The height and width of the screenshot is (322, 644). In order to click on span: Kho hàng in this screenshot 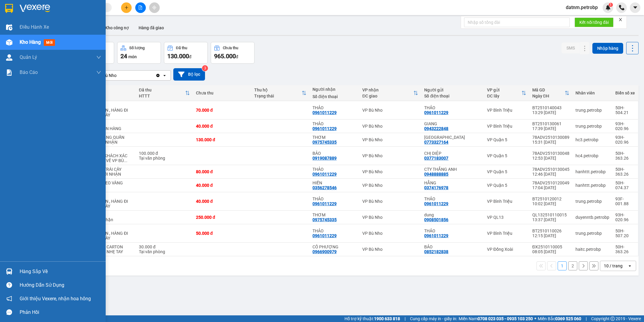, I will do `click(30, 42)`.